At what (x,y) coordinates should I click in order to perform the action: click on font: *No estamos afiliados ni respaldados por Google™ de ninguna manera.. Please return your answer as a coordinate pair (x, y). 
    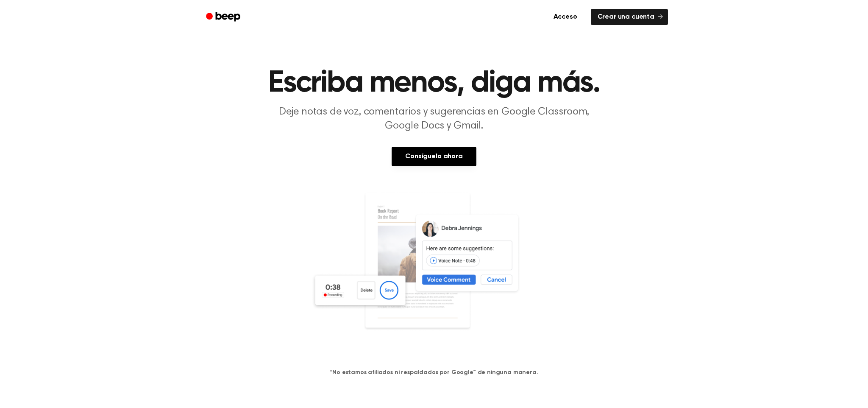
    Looking at the image, I should click on (434, 373).